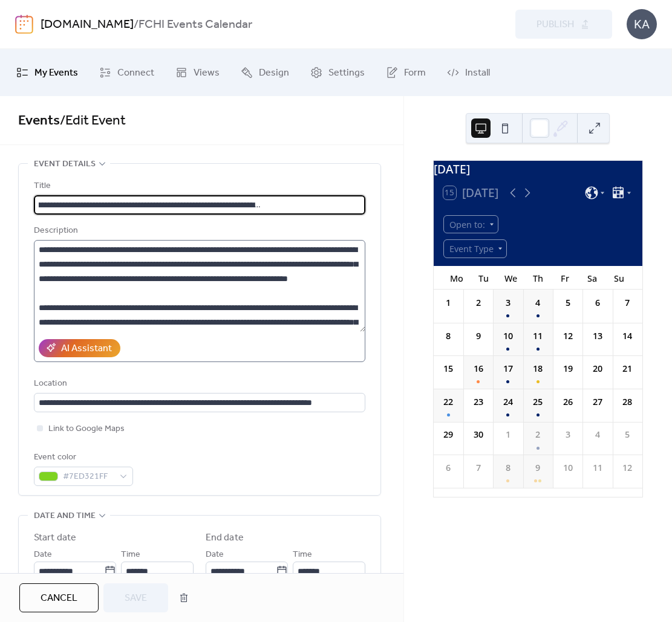 This screenshot has height=622, width=672. Describe the element at coordinates (538, 402) in the screenshot. I see `div: 25` at that location.